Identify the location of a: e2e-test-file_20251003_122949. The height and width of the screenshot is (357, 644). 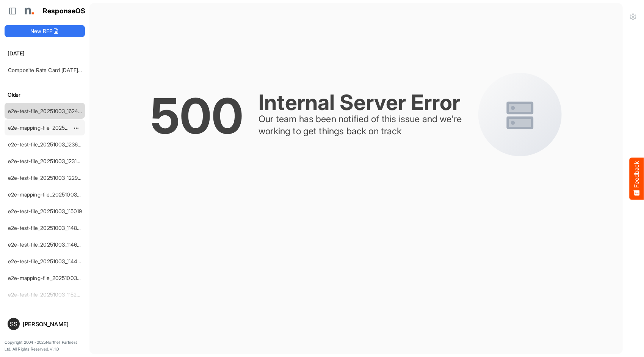
(46, 178).